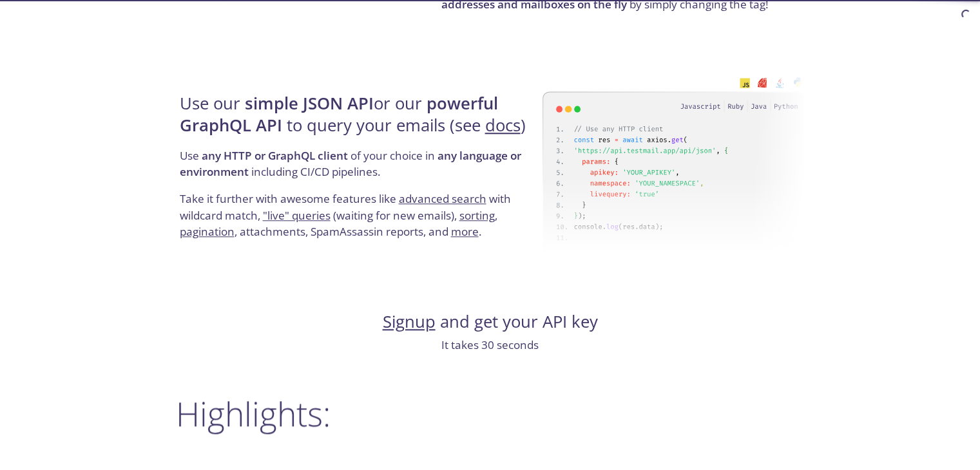  I want to click on a: more, so click(465, 231).